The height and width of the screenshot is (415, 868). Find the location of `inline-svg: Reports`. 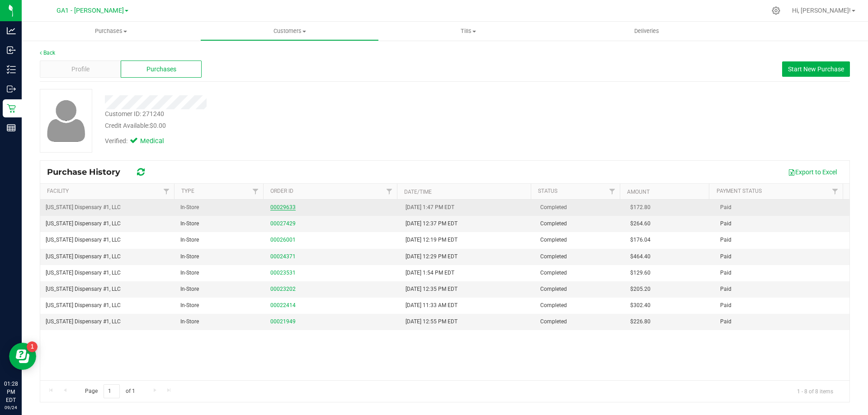

inline-svg: Reports is located at coordinates (12, 127).